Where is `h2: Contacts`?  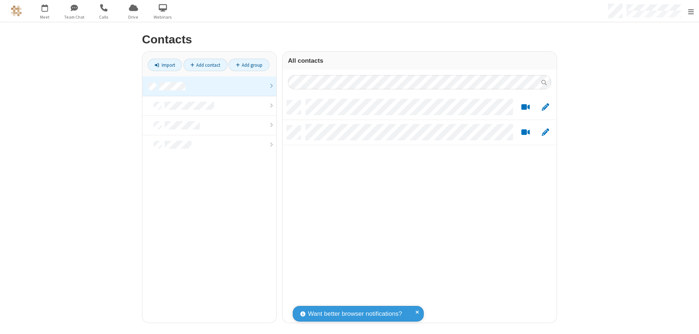 h2: Contacts is located at coordinates (350, 39).